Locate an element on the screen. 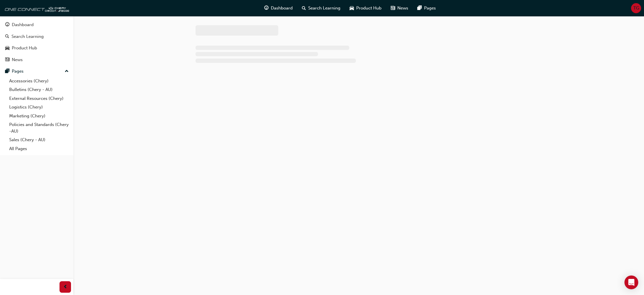 Image resolution: width=644 pixels, height=295 pixels. a: car-iconProduct Hub is located at coordinates (365, 8).